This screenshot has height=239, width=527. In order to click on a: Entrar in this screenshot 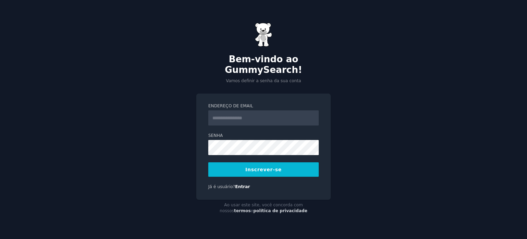, I will do `click(242, 186)`.